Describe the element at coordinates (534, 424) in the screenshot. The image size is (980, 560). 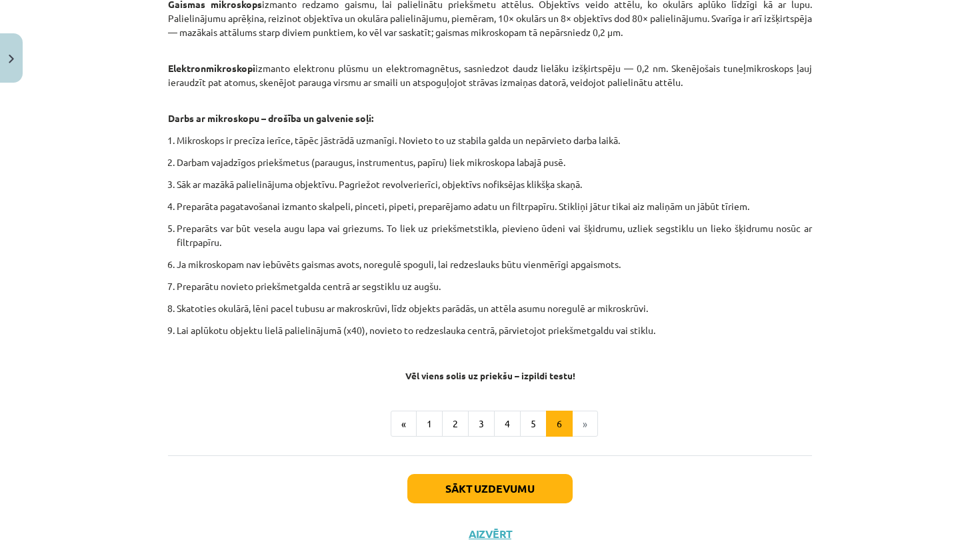
I see `button: 5` at that location.